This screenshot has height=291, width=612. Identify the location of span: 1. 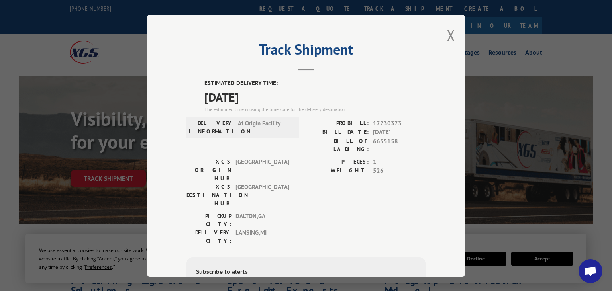
(399, 162).